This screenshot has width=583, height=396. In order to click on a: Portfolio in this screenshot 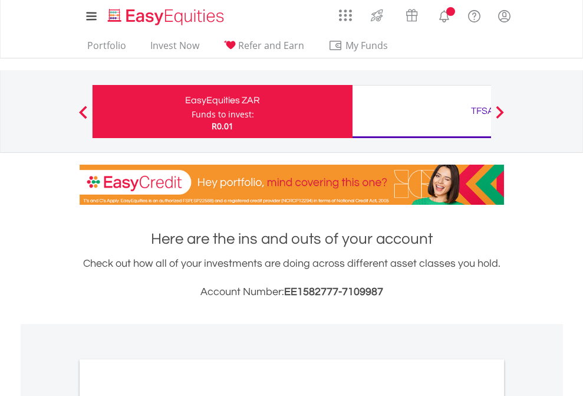, I will do `click(107, 48)`.